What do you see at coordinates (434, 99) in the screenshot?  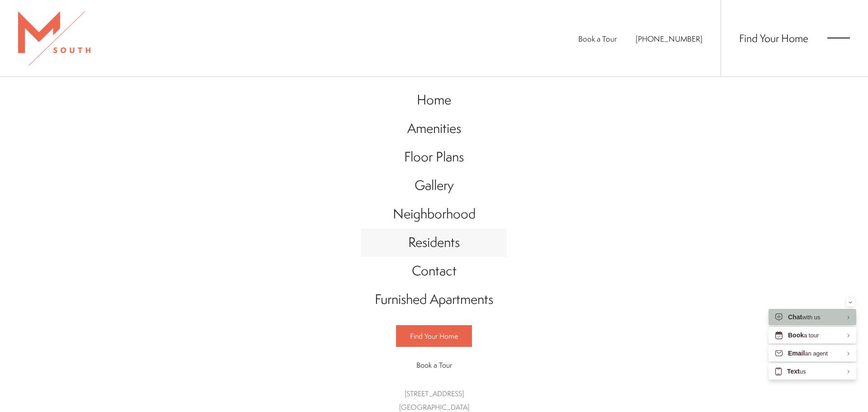 I see `span: Home` at bounding box center [434, 99].